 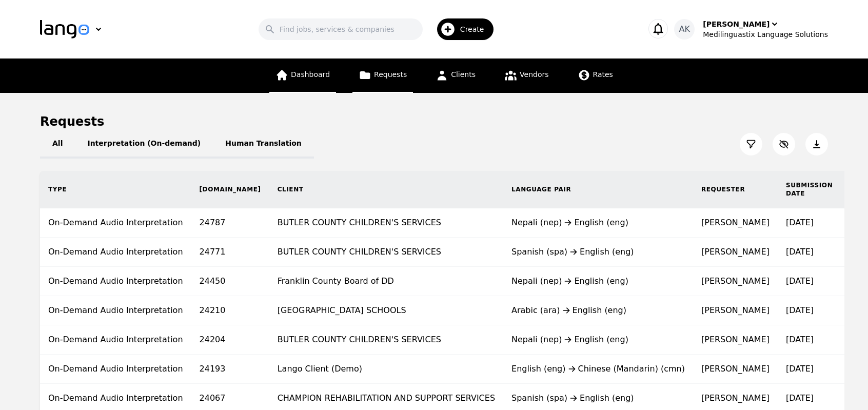 What do you see at coordinates (751, 145) in the screenshot?
I see `button: Filter` at bounding box center [751, 145].